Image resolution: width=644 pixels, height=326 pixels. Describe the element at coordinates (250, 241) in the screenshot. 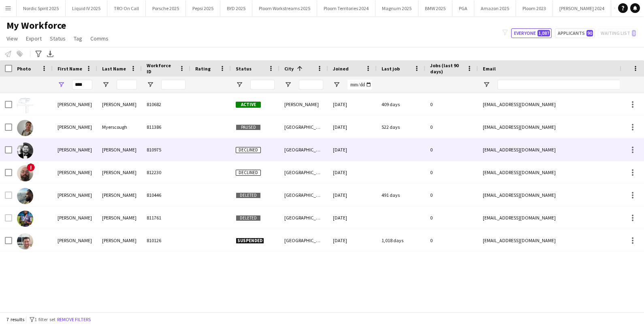

I see `span: Suspended` at that location.